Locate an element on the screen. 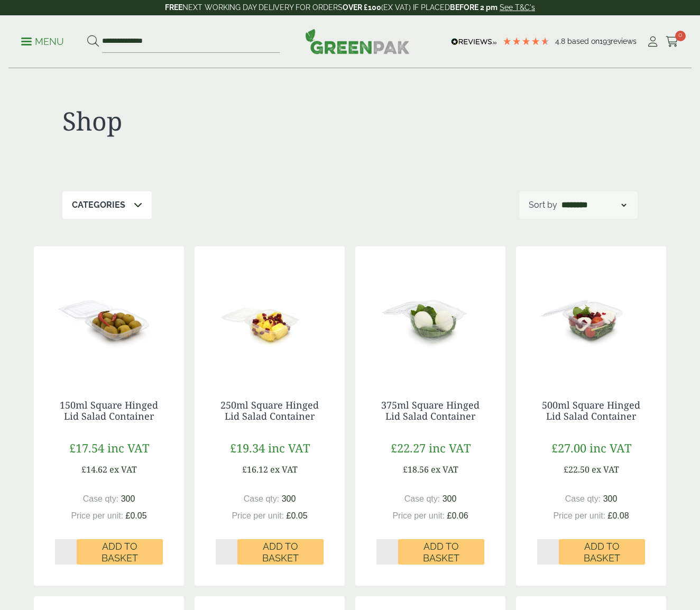  span: £22.27 is located at coordinates (408, 447).